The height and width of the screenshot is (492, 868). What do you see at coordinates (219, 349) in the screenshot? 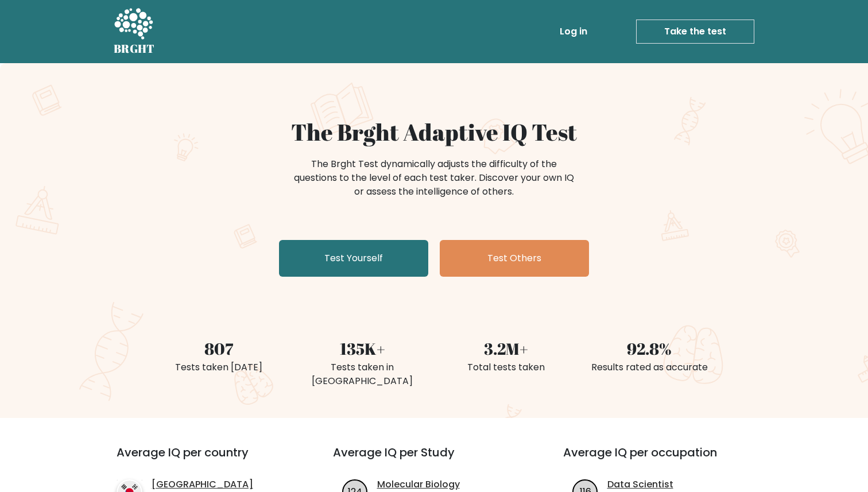
I see `div: 807` at bounding box center [219, 349].